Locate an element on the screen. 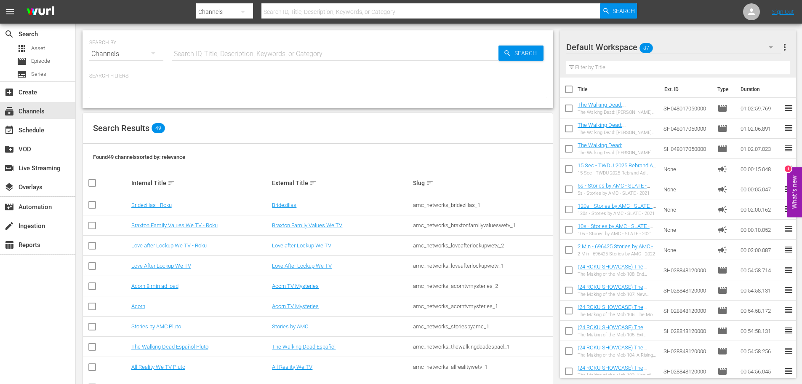  div: Slug is located at coordinates (482, 183).